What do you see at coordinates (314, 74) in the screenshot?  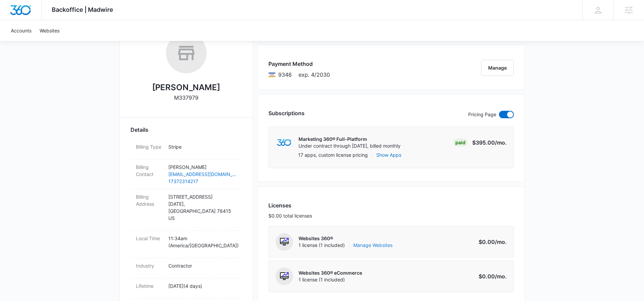 I see `span: exp. 4/2030` at bounding box center [314, 74].